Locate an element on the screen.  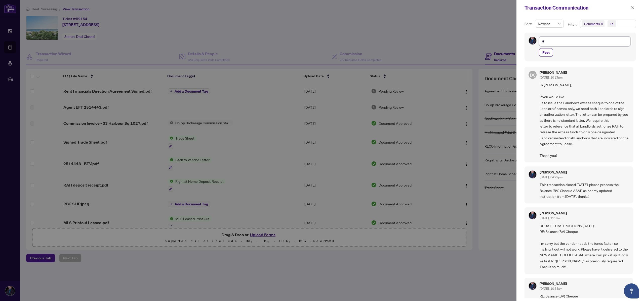
button: Post is located at coordinates (546, 53).